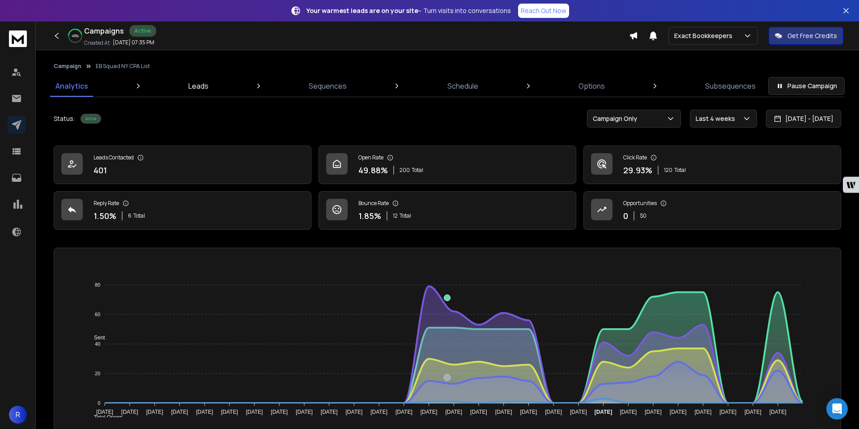  What do you see at coordinates (106, 203) in the screenshot?
I see `p: Reply Rate` at bounding box center [106, 203].